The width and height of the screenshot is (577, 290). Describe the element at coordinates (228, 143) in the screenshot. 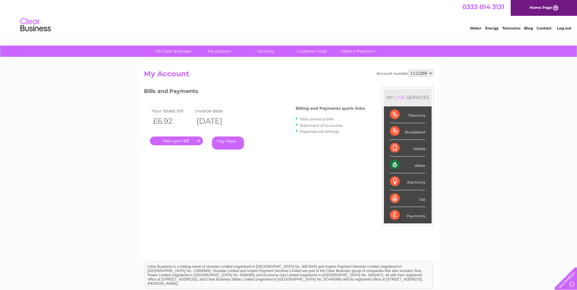

I see `a: Pay Here` at that location.